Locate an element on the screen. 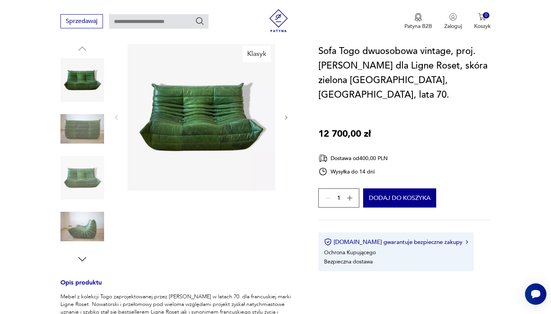 The image size is (551, 314). li: Ochrona Kupującego is located at coordinates (350, 252).